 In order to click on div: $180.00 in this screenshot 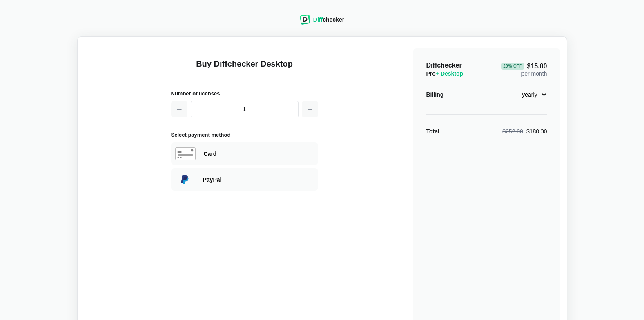, I will do `click(524, 131)`.